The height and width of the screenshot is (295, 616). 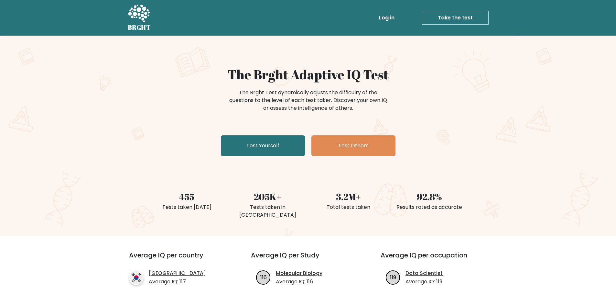 I want to click on text: 119, so click(x=393, y=276).